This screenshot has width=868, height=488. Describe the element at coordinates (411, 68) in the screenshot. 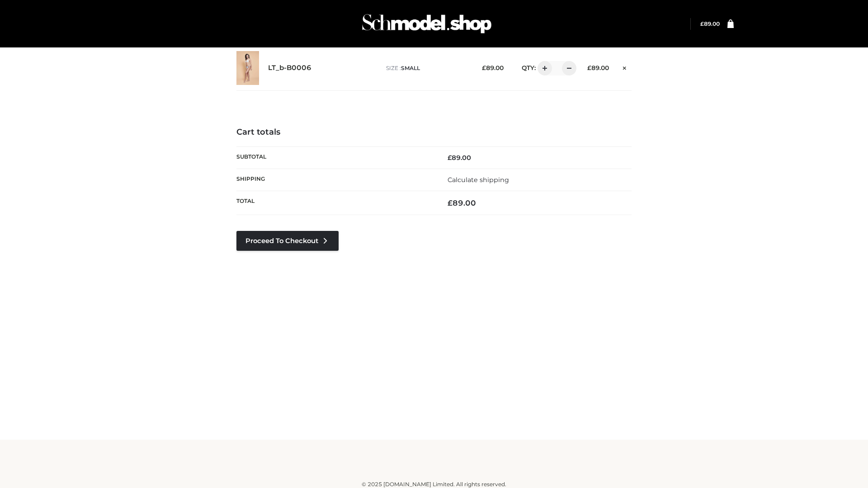

I see `span: SMALL` at that location.